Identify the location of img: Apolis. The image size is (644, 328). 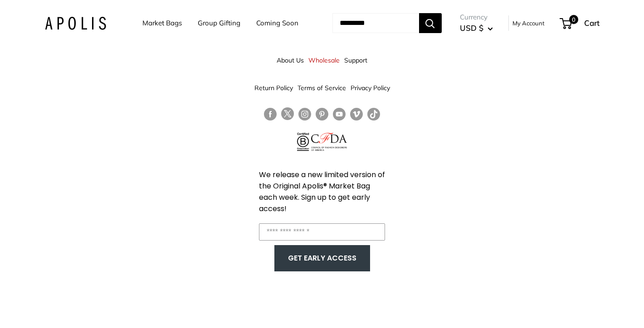
(76, 23).